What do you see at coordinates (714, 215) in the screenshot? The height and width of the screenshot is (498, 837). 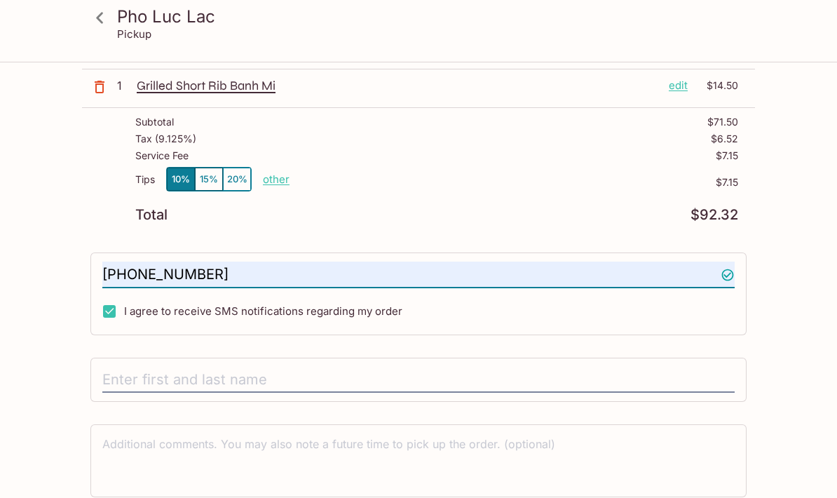 I see `p: $92.32` at bounding box center [714, 215].